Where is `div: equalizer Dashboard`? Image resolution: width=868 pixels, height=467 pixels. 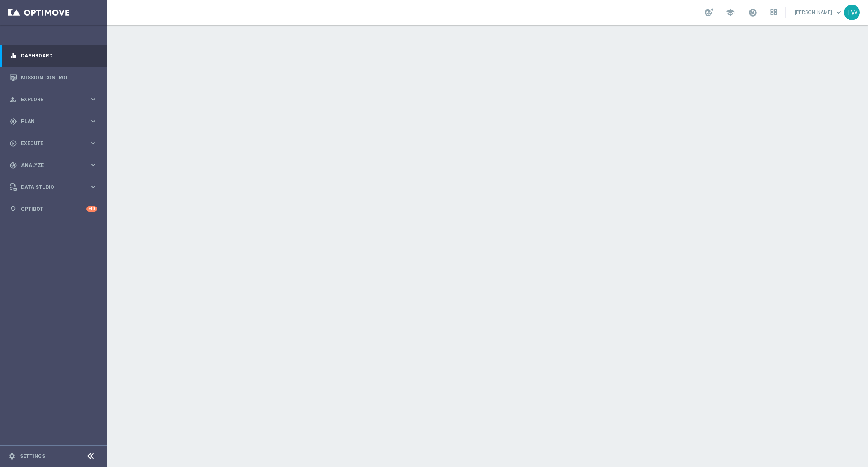
div: equalizer Dashboard is located at coordinates (53, 56).